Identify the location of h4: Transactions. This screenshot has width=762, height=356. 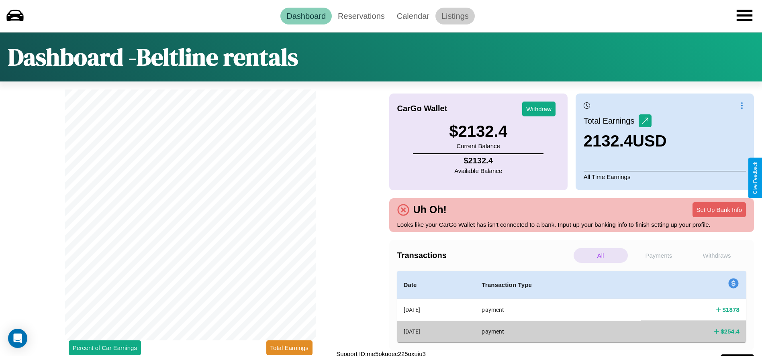
(484, 255).